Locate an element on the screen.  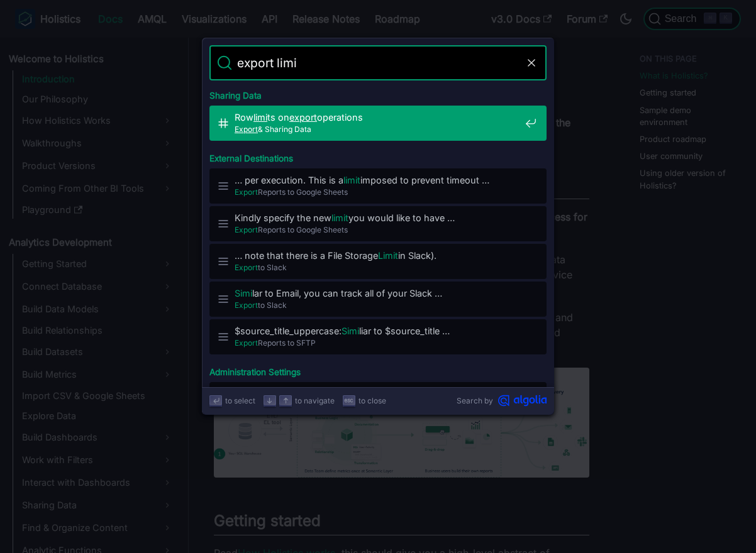
div: External Destinations is located at coordinates (378, 156).